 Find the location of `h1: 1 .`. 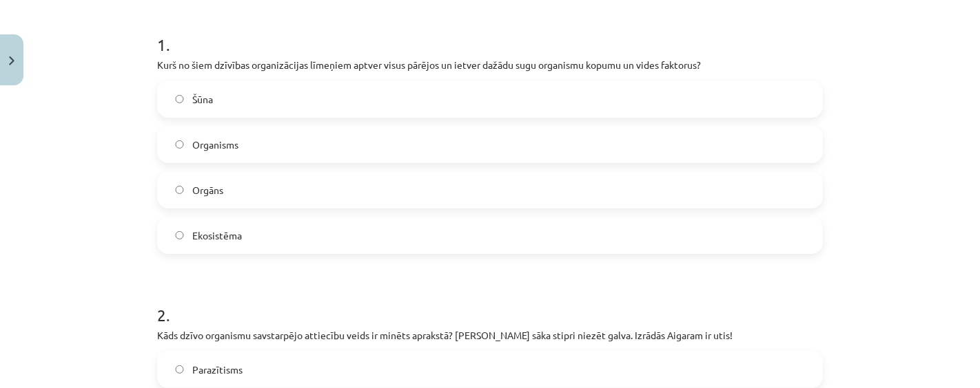

h1: 1 . is located at coordinates (490, 33).